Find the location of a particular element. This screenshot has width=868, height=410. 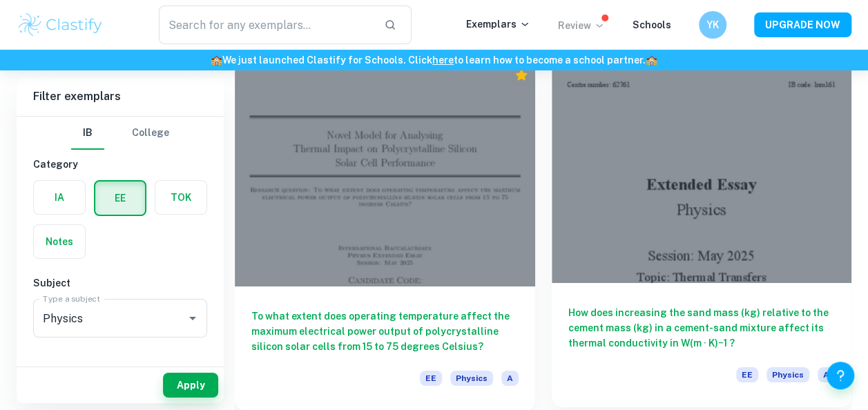

button: Help and Feedback is located at coordinates (840, 375).